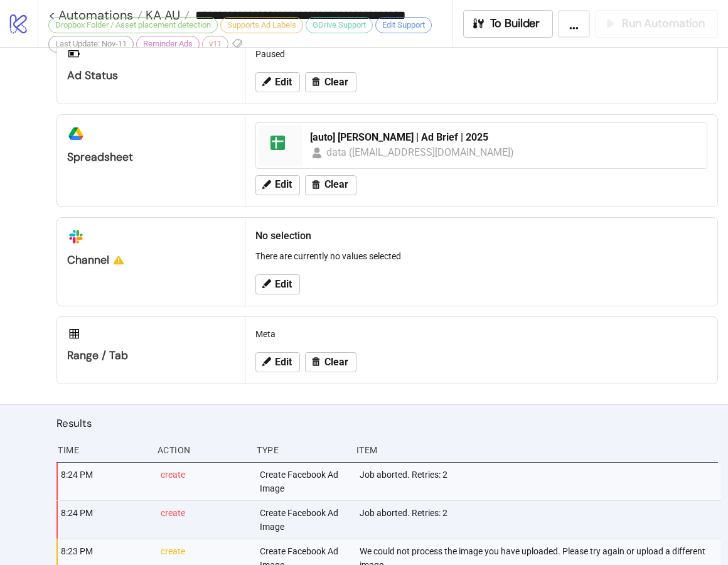 The width and height of the screenshot is (728, 565). What do you see at coordinates (515, 23) in the screenshot?
I see `span: To Builder` at bounding box center [515, 23].